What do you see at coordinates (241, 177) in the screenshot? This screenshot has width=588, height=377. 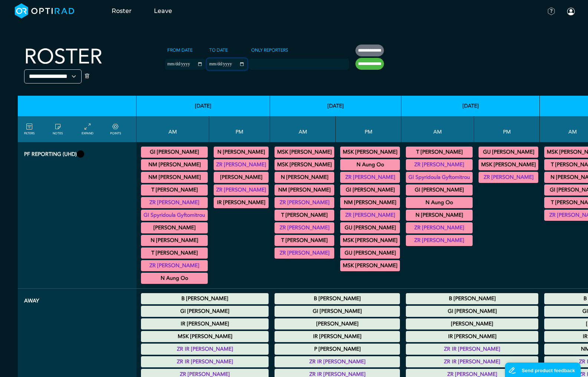 I see `div: General XR 14:00 - 15:00` at bounding box center [241, 177].